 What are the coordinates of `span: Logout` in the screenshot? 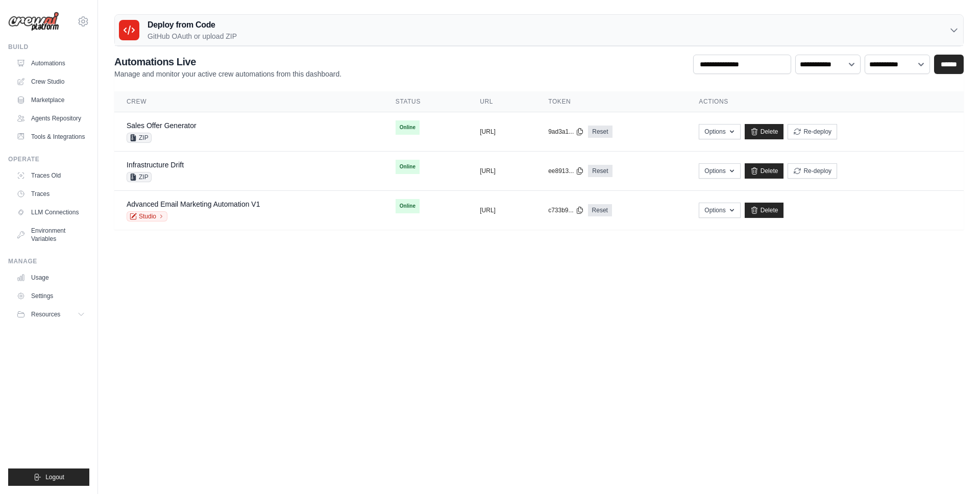 It's located at (54, 477).